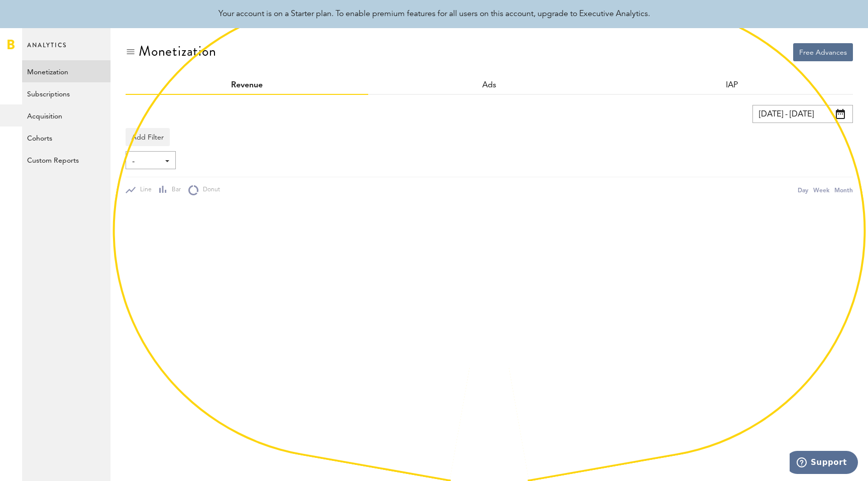 This screenshot has height=481, width=868. I want to click on a: Monetization, so click(66, 72).